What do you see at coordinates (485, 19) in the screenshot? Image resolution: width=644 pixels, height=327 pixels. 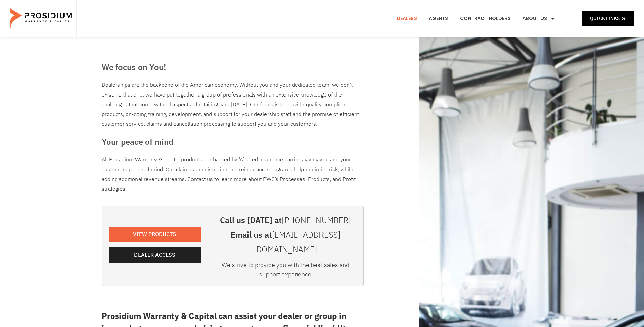 I see `a: Contract Holders` at bounding box center [485, 19].